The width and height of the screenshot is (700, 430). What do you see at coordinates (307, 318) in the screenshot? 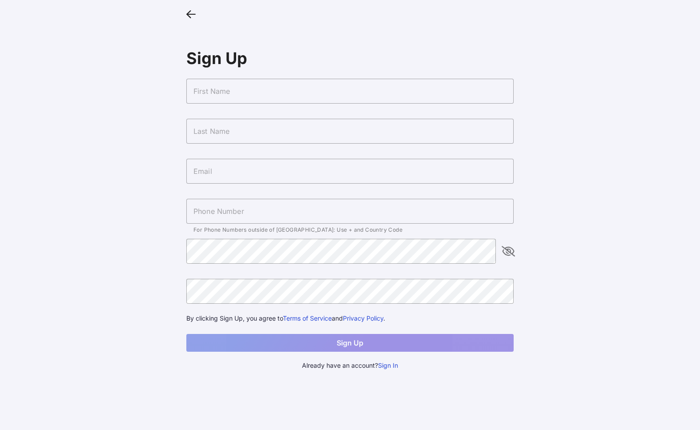
I see `a: Terms of Service` at bounding box center [307, 318].